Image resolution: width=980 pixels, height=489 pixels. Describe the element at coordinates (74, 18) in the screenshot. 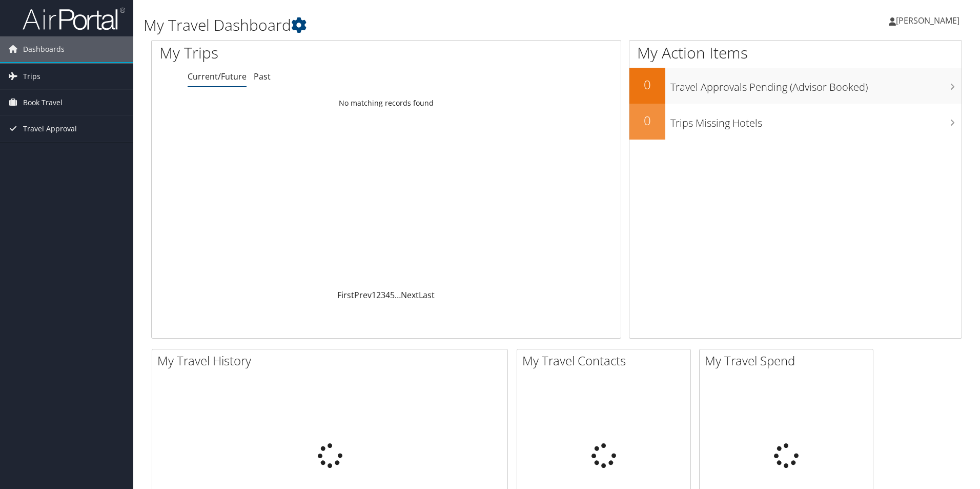

I see `img: airportal-logo.png` at that location.